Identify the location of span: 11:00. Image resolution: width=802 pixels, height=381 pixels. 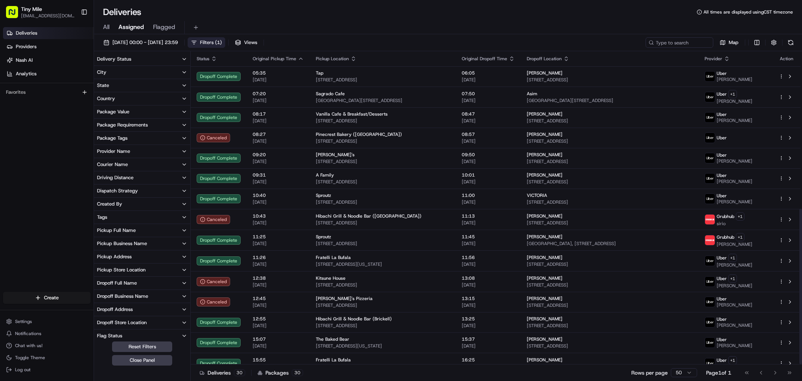
(488, 195).